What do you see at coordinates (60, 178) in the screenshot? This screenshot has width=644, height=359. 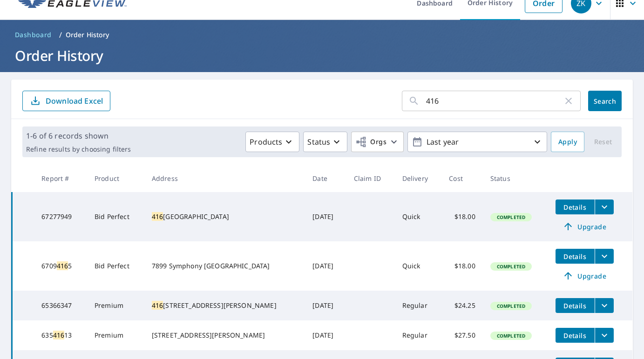 I see `th: Report #` at bounding box center [60, 178].